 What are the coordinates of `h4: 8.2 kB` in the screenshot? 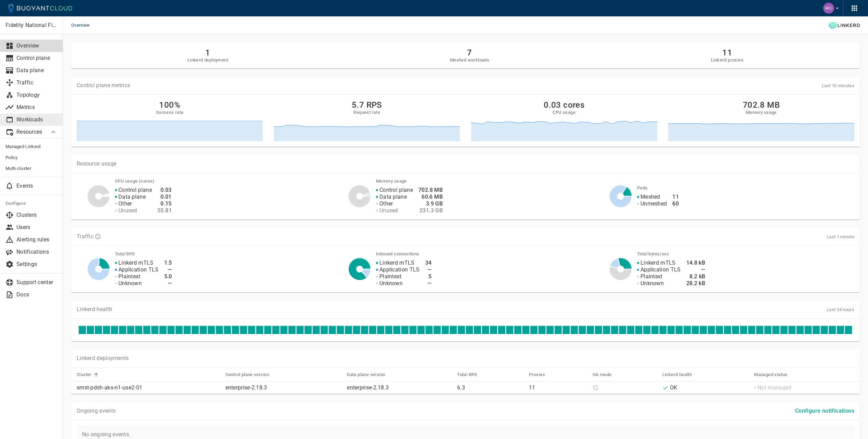 It's located at (696, 277).